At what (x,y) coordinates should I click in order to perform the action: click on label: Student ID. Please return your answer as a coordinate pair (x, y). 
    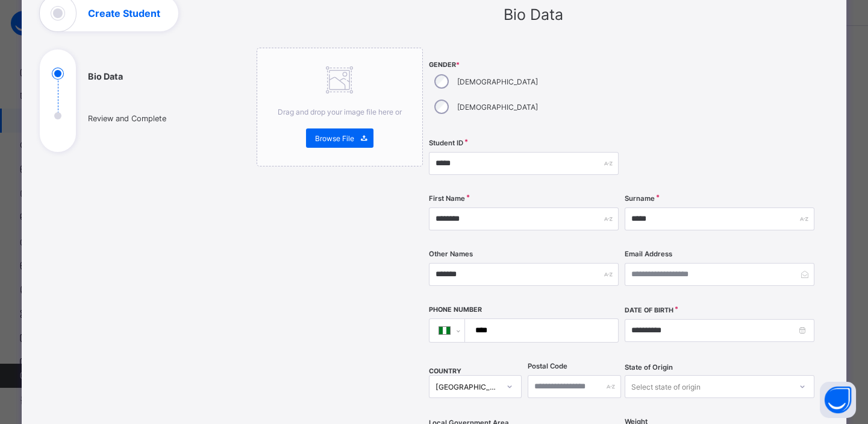
    Looking at the image, I should click on (445, 143).